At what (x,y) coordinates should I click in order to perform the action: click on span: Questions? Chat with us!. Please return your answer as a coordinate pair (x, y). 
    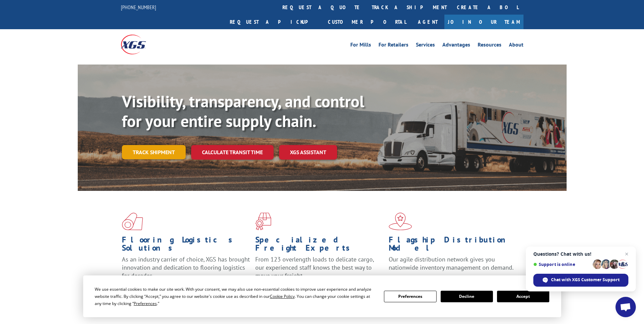
    Looking at the image, I should click on (581, 254).